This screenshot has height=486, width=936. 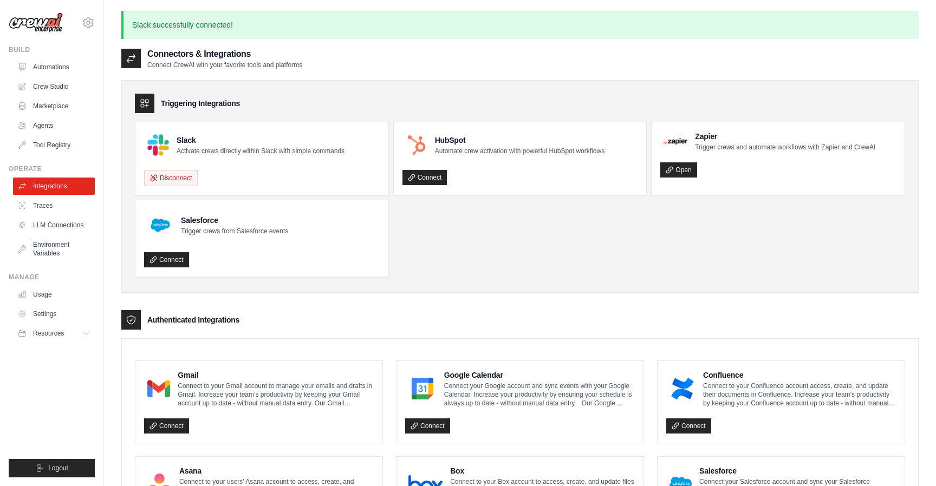 I want to click on img: HubSpot Logo, so click(x=416, y=145).